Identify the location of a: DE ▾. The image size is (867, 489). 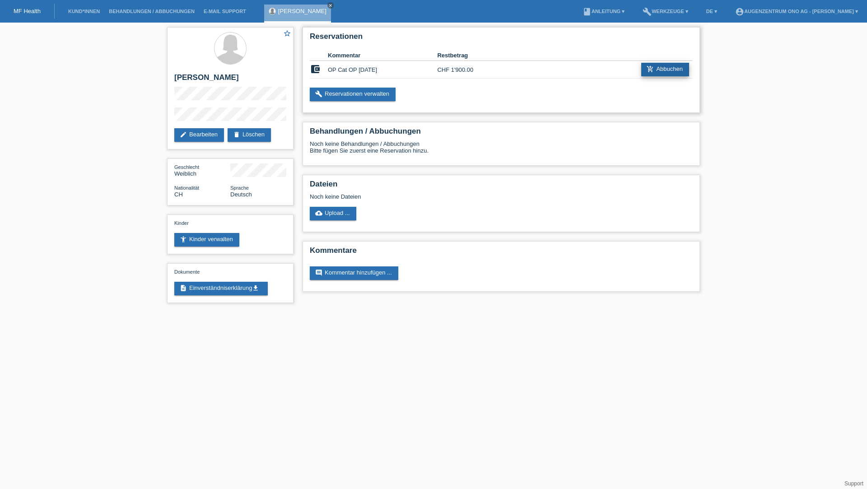
(711, 11).